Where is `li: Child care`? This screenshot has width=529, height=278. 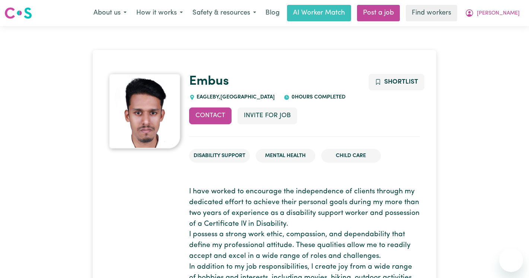
li: Child care is located at coordinates (351, 156).